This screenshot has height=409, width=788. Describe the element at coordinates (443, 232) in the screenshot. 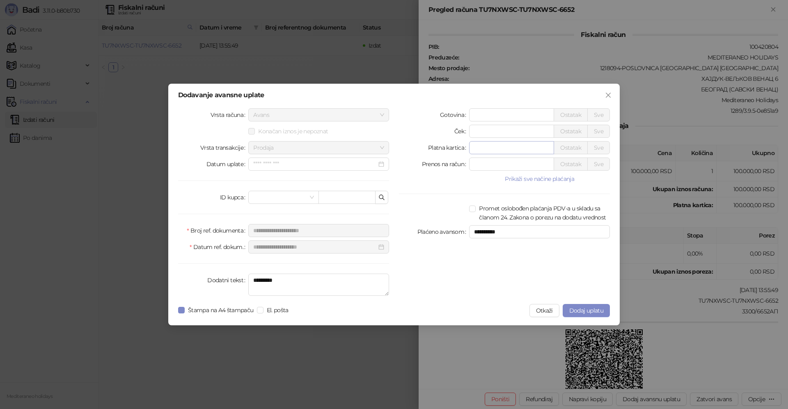

I see `label: Plaćeno avansom` at that location.